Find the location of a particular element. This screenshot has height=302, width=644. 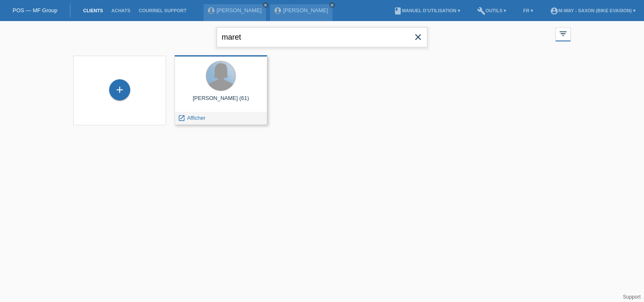

a: Clients is located at coordinates (93, 11).